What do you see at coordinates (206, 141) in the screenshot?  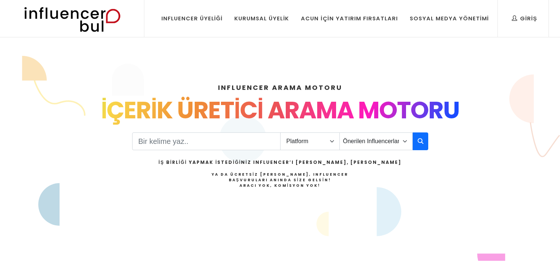 I see `input: Search` at bounding box center [206, 141].